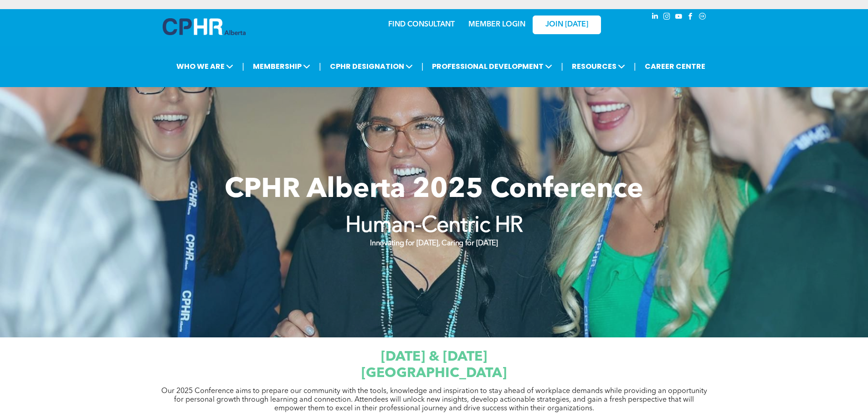 This screenshot has width=868, height=419. I want to click on a: CAREER CENTRE, so click(675, 67).